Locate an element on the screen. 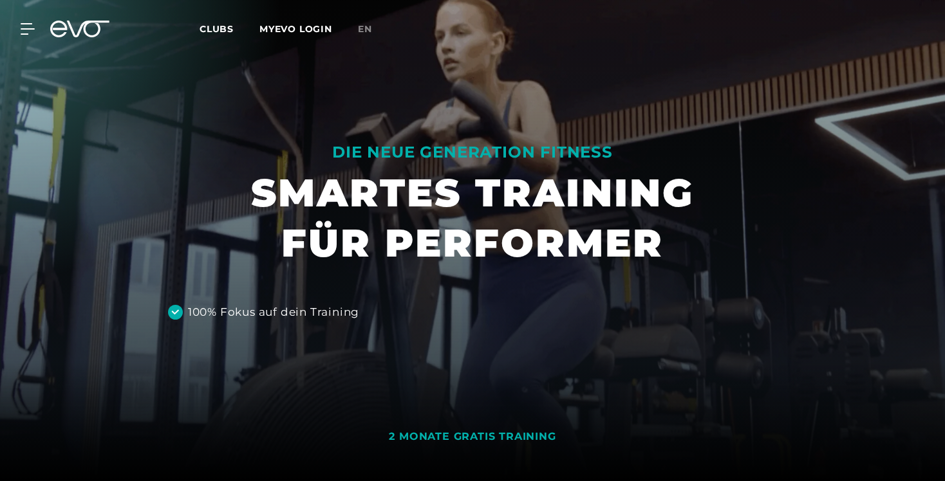 The width and height of the screenshot is (945, 481). div: 2 MONATE GRATIS TRAINING is located at coordinates (472, 437).